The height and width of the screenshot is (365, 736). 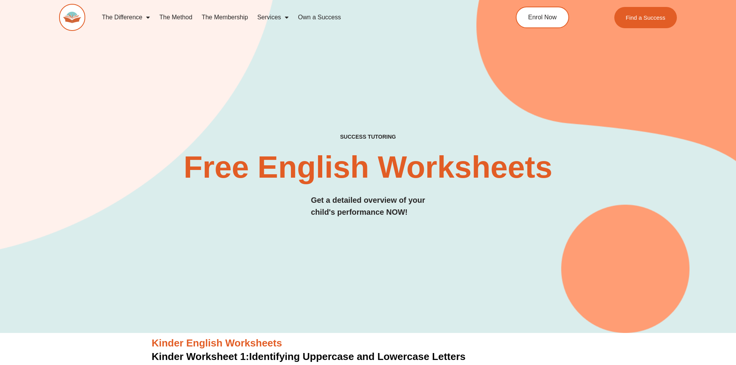 What do you see at coordinates (368, 206) in the screenshot?
I see `h3: Get a detailed overview of your child's performance NOW!` at bounding box center [368, 206].